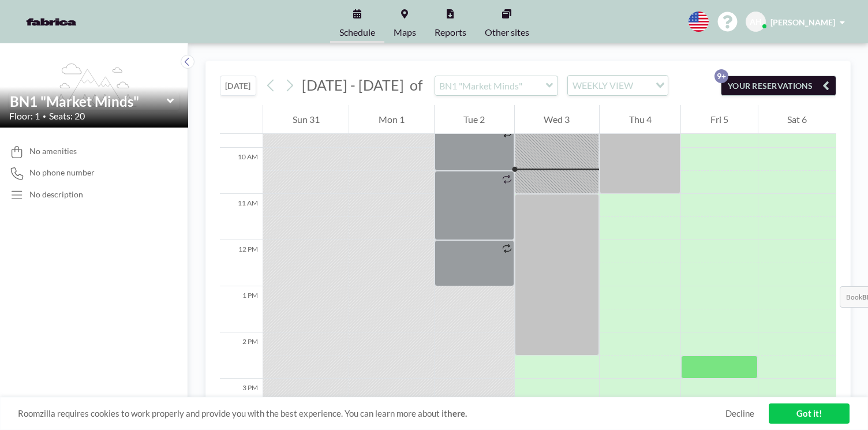 This screenshot has width=868, height=430. I want to click on button: YOUR RESERVATIONS9+, so click(779, 86).